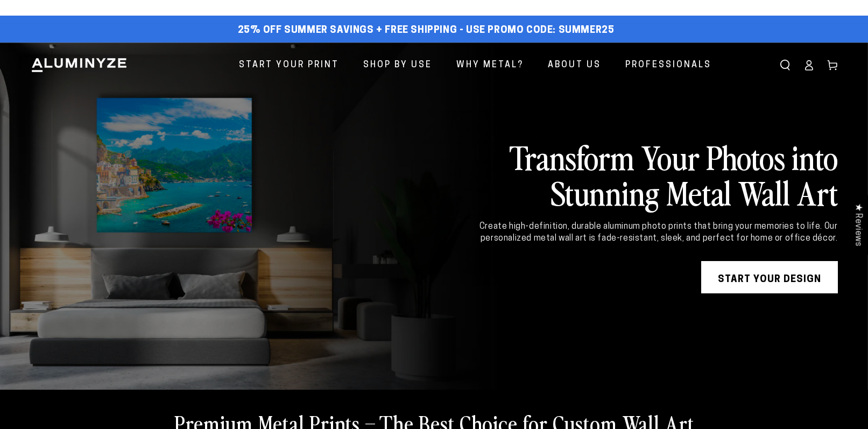 The image size is (868, 429). Describe the element at coordinates (289, 65) in the screenshot. I see `span: Start Your Print` at that location.